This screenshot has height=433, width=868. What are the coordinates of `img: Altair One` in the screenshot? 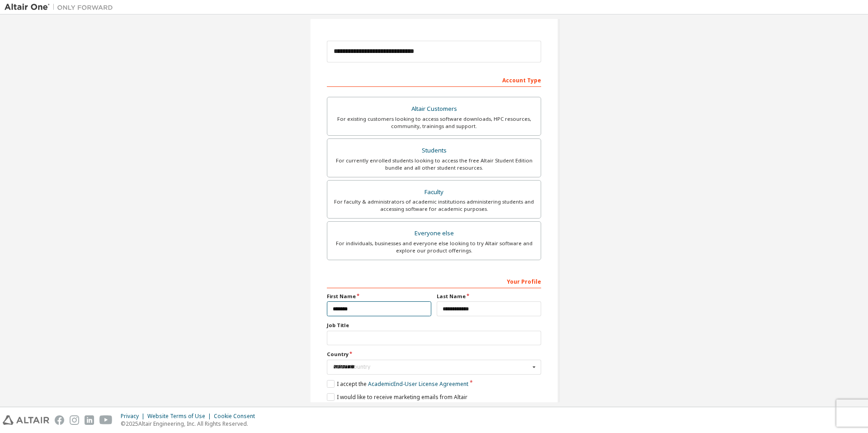 It's located at (61, 7).